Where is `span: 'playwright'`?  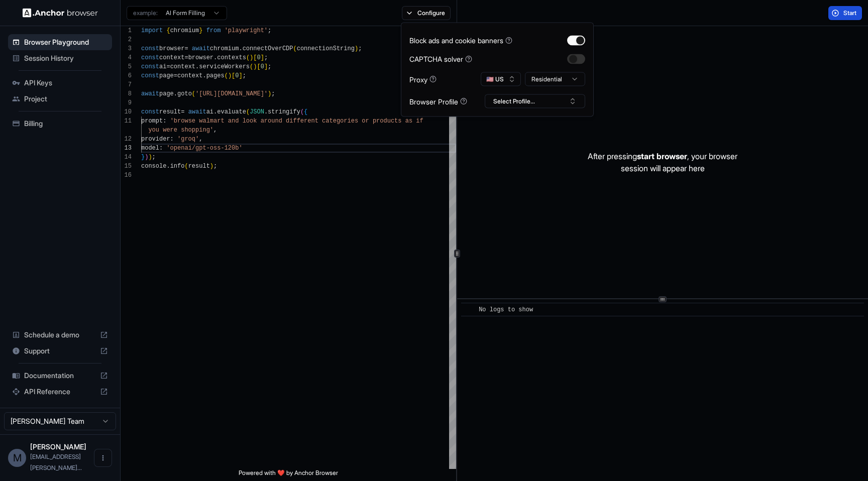
span: 'playwright' is located at coordinates (246, 31).